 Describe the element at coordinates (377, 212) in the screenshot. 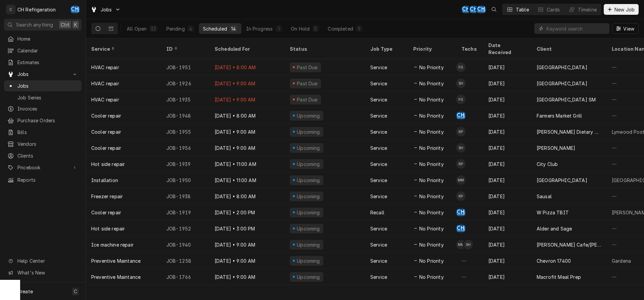

I see `div: Recall` at that location.